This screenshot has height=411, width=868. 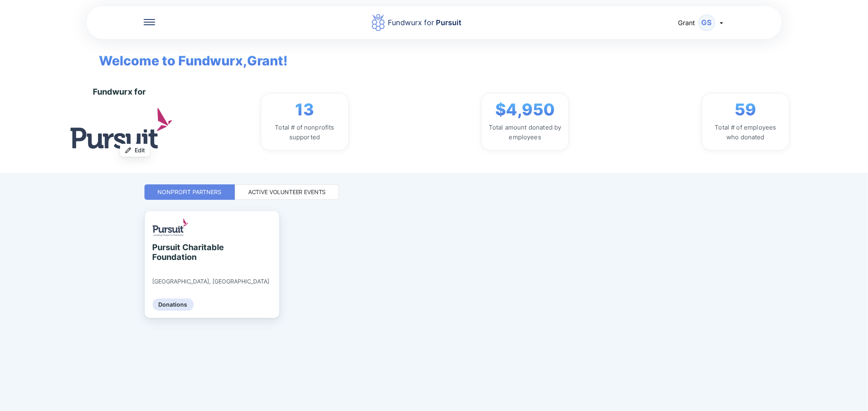 I want to click on div: Nonprofit Partners, so click(x=189, y=192).